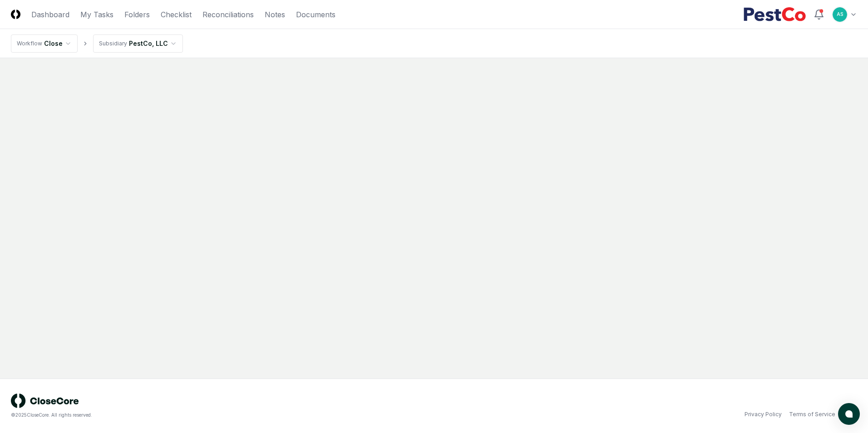 This screenshot has width=868, height=433. Describe the element at coordinates (137, 14) in the screenshot. I see `a: Folders` at that location.